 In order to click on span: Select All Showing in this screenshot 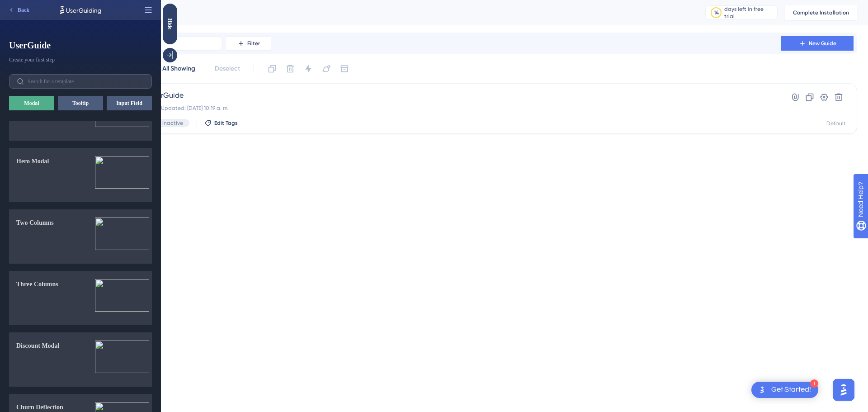, I will do `click(169, 69)`.